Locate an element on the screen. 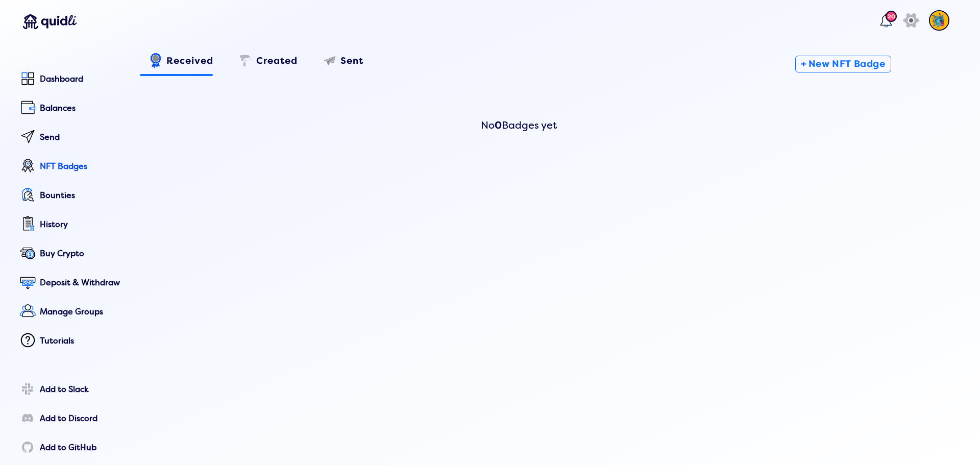  div: Tutorials is located at coordinates (81, 341).